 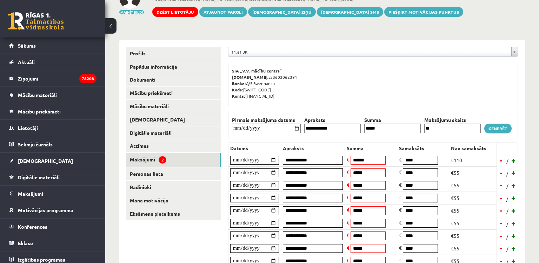 I want to click on a: Mana motivācija, so click(x=173, y=201).